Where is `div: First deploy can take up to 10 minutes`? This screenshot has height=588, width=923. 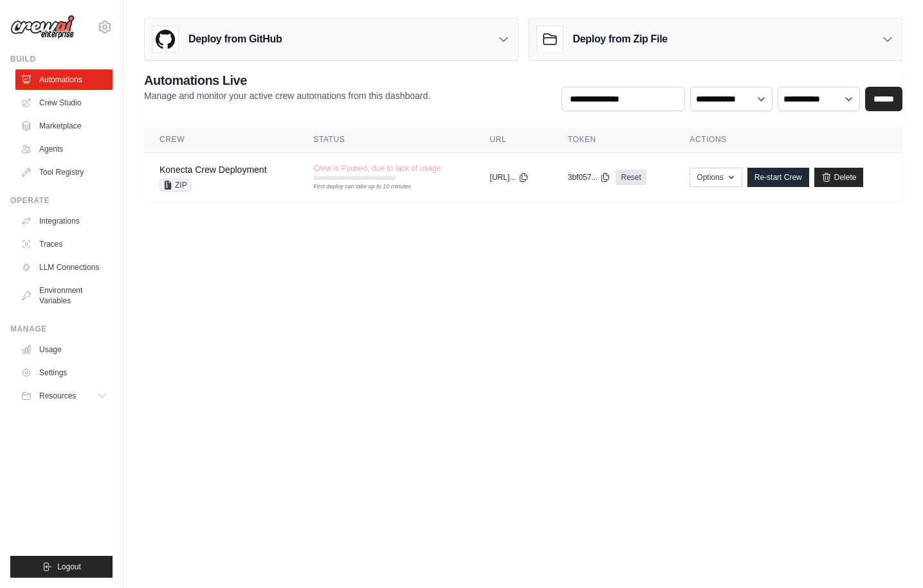 div: First deploy can take up to 10 minutes is located at coordinates (355, 187).